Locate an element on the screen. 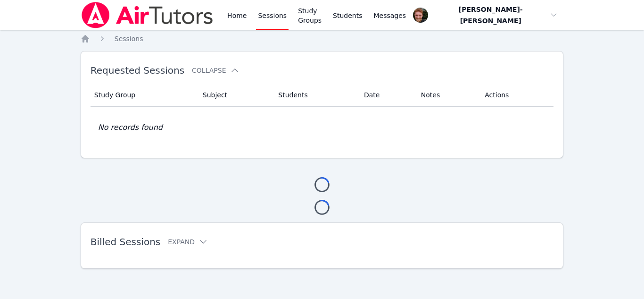 The height and width of the screenshot is (299, 644). th: Study Group is located at coordinates (144, 95).